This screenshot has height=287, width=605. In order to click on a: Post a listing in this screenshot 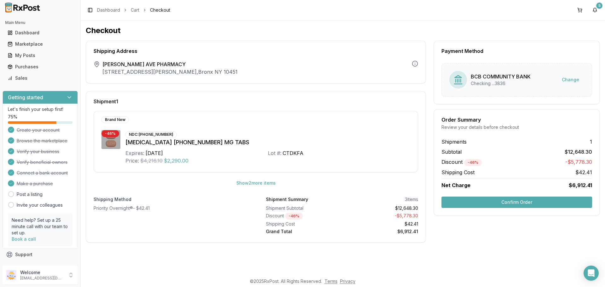, I will do `click(30, 195)`.